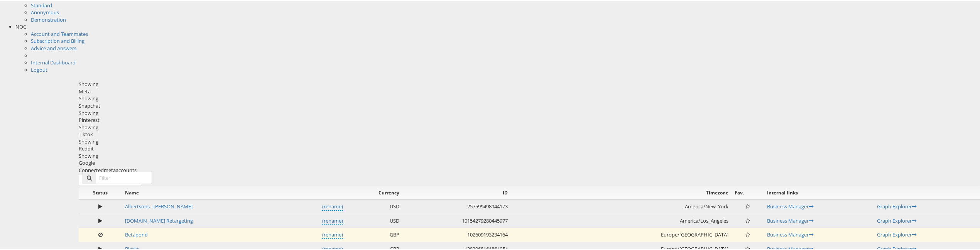  Describe the element at coordinates (819, 192) in the screenshot. I see `th: Internal links` at that location.